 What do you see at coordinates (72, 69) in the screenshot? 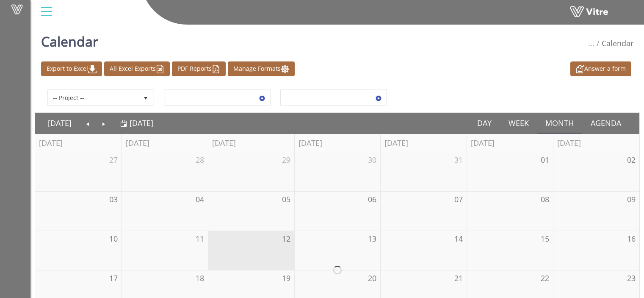
I see `a: Export to Excel` at bounding box center [72, 69].